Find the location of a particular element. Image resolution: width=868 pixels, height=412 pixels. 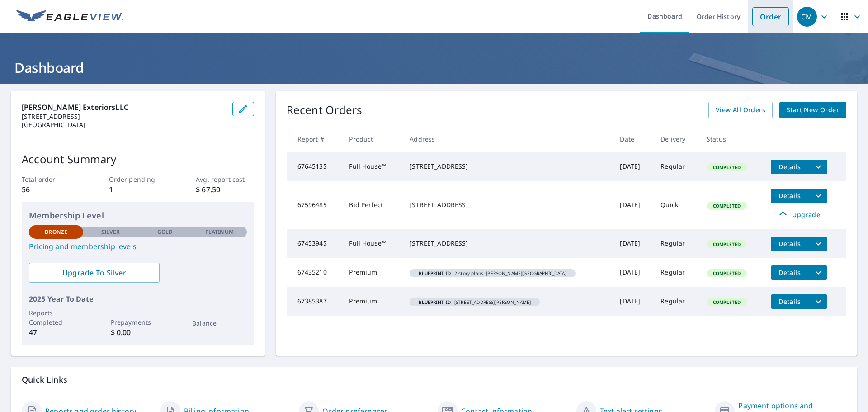

a: Start New Order is located at coordinates (813, 110).